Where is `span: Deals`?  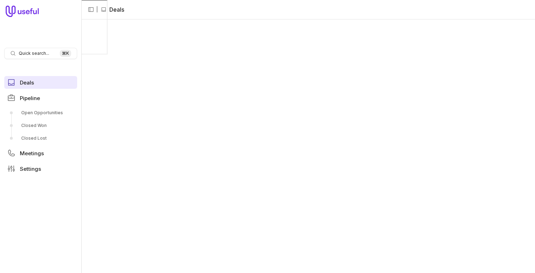 span: Deals is located at coordinates (27, 82).